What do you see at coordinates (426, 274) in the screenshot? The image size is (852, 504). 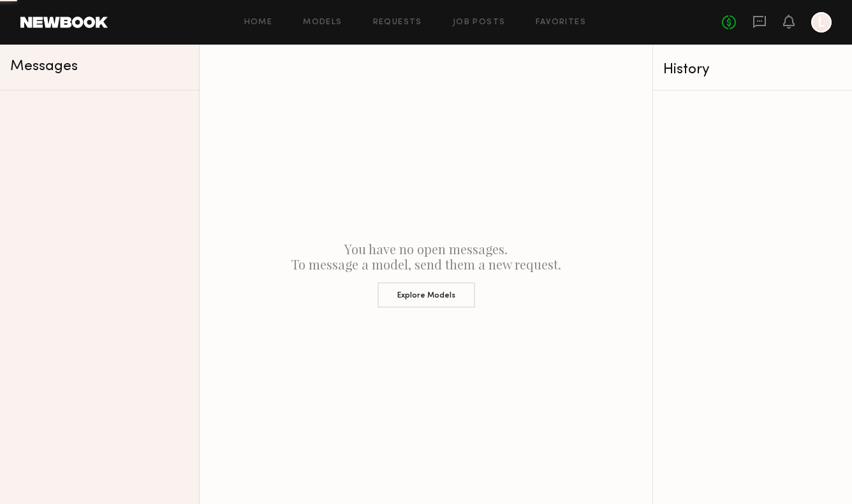 I see `div: You have no open messages. To message a model, send them a new request.` at bounding box center [426, 274].